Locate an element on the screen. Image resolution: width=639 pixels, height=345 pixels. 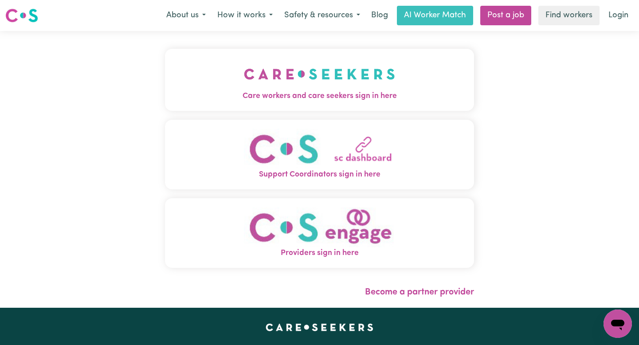
img: Careseekers logo is located at coordinates (22, 16).